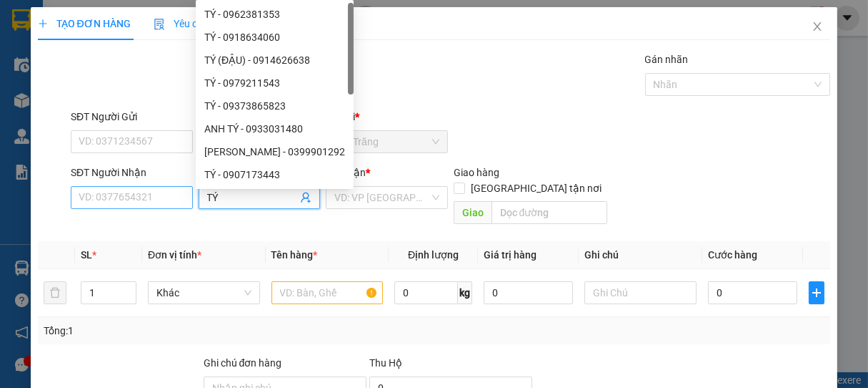 Image resolution: width=868 pixels, height=388 pixels. What do you see at coordinates (386, 363) in the screenshot?
I see `span: Thu Hộ` at bounding box center [386, 363].